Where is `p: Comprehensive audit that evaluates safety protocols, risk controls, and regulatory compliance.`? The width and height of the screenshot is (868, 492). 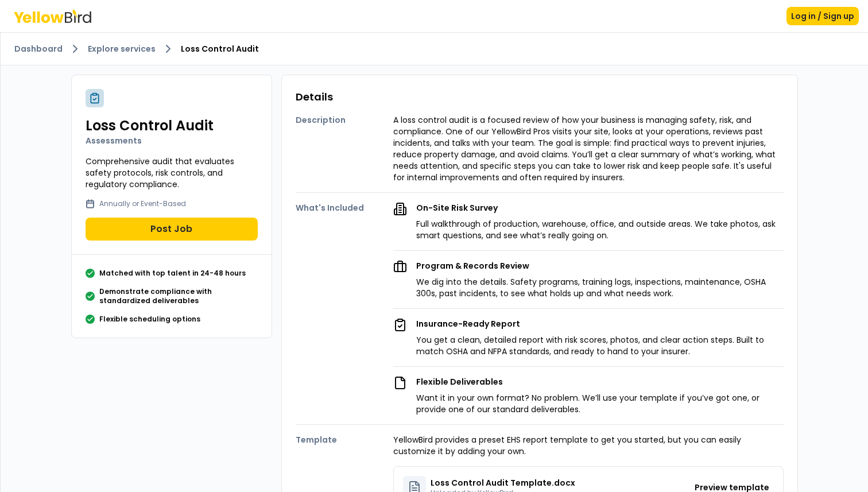 p: Comprehensive audit that evaluates safety protocols, risk controls, and regulatory compliance. is located at coordinates (171, 173).